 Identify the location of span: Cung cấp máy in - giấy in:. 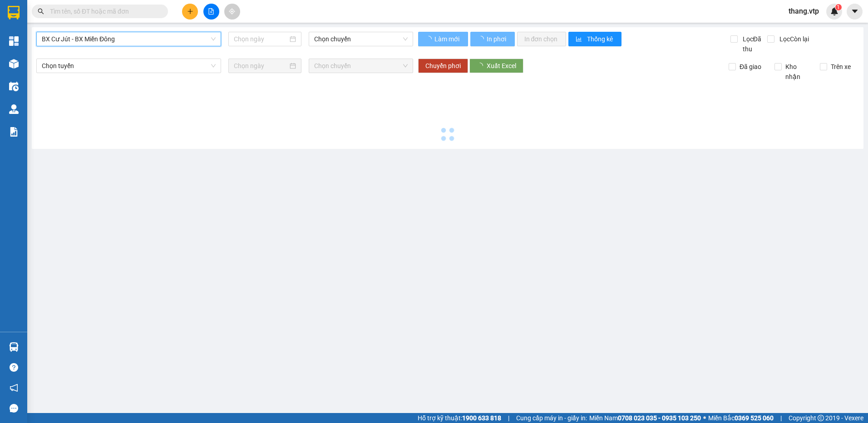
(551, 418).